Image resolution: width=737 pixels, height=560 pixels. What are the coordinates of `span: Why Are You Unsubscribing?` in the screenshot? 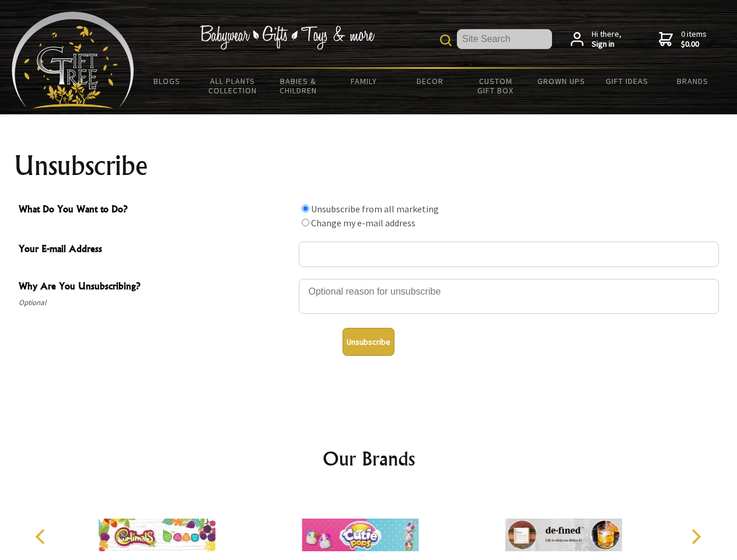 It's located at (156, 287).